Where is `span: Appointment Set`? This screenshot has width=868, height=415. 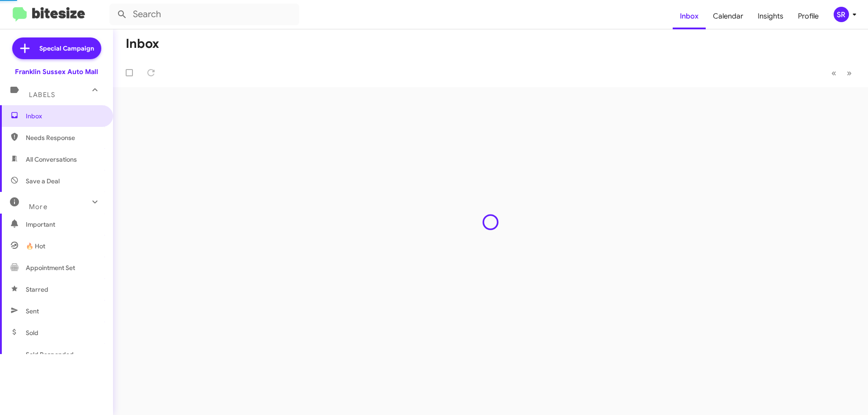
span: Appointment Set is located at coordinates (50, 268).